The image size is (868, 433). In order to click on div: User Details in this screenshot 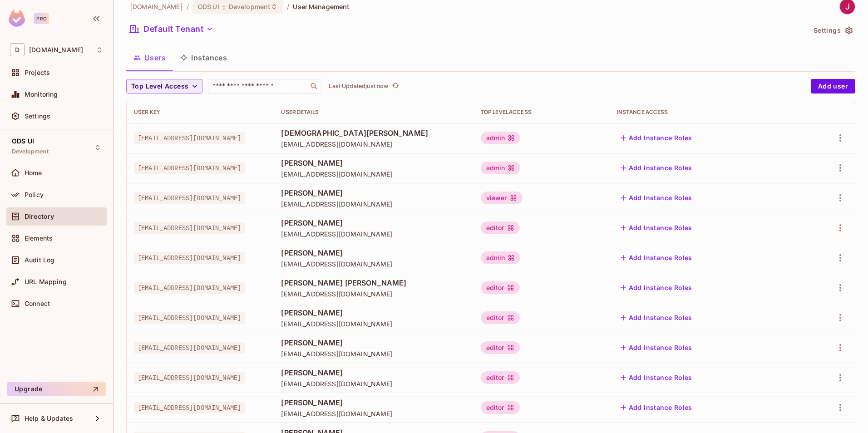, I will do `click(373, 112)`.